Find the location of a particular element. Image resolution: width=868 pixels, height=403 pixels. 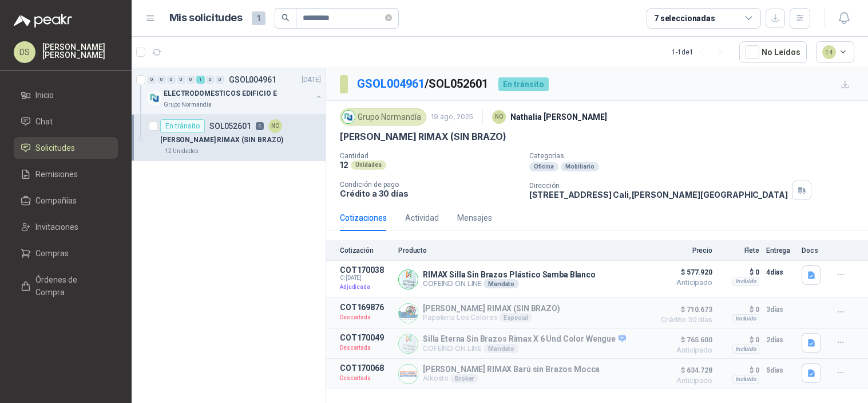

div: Cotizaciones is located at coordinates (363, 217).